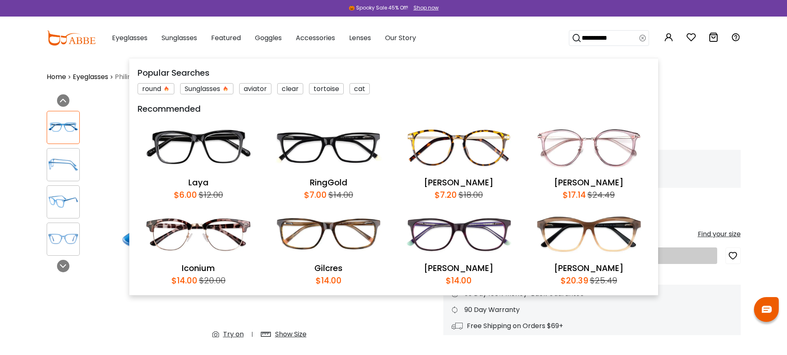 This screenshot has height=355, width=787. What do you see at coordinates (125, 77) in the screenshot?
I see `span: Philine` at bounding box center [125, 77].